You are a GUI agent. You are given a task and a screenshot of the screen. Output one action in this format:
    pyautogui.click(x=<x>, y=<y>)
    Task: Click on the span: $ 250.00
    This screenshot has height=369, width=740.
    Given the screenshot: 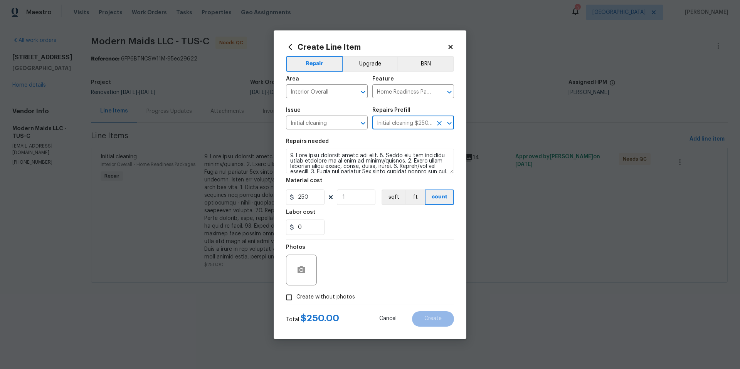 What is the action you would take?
    pyautogui.click(x=320, y=318)
    